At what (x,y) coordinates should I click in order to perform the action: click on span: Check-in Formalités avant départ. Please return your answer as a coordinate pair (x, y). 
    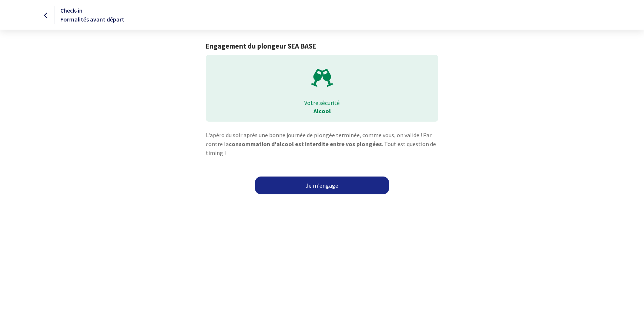
    Looking at the image, I should click on (92, 15).